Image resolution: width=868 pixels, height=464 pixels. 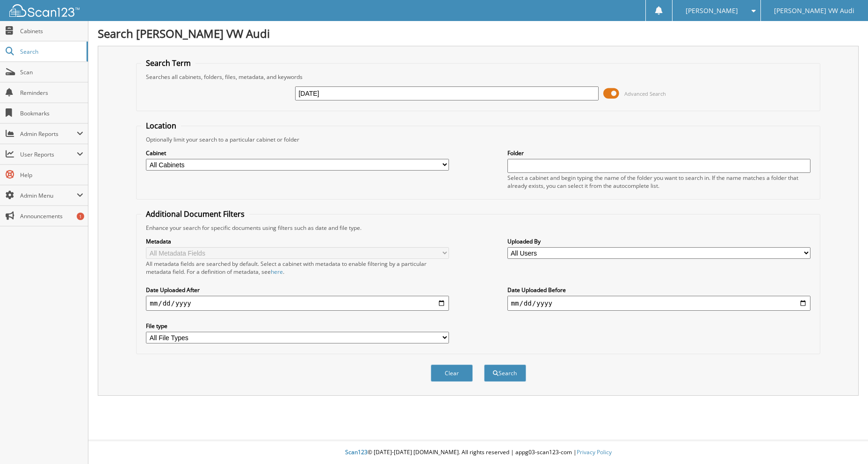 I want to click on label: Date Uploaded Before, so click(x=659, y=290).